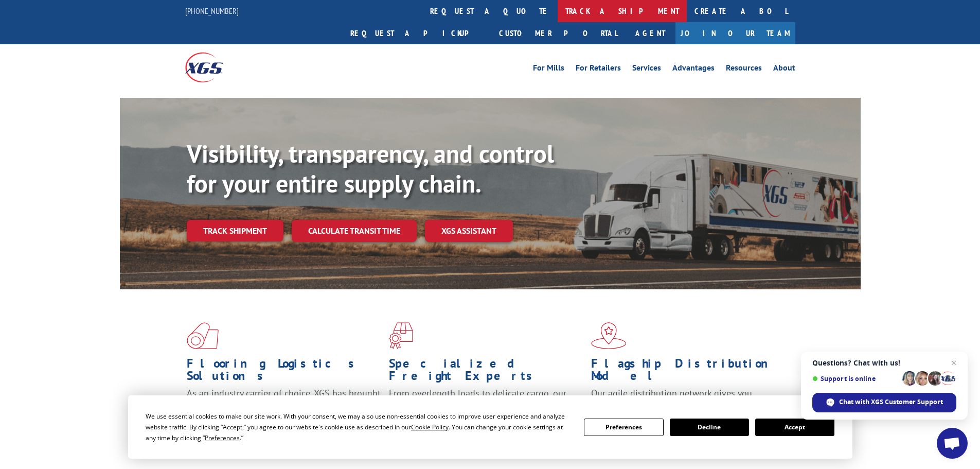 This screenshot has height=469, width=980. What do you see at coordinates (486, 410) in the screenshot?
I see `p: From overlength loads to delicate cargo, our experienced staff knows the best way to move your fr...` at bounding box center [486, 410].